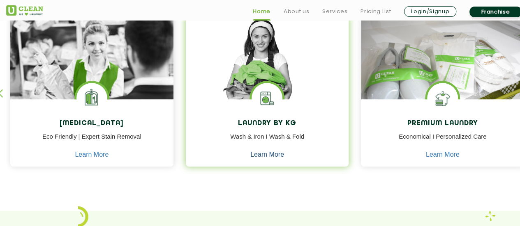 This screenshot has width=520, height=226. Describe the element at coordinates (296, 12) in the screenshot. I see `a: About us` at that location.